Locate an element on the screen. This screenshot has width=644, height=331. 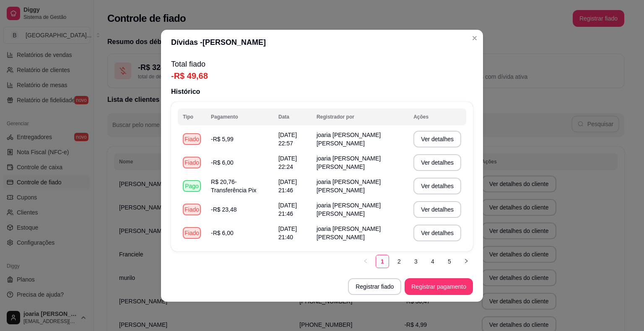
button: left is located at coordinates (366, 261).